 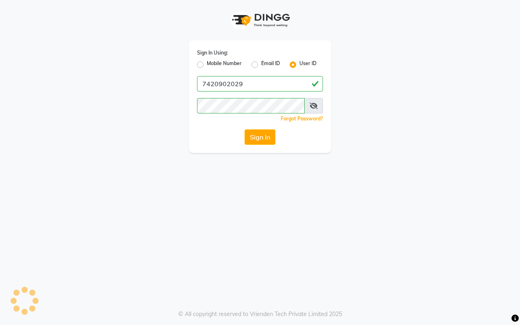 I want to click on label: Email ID, so click(x=271, y=65).